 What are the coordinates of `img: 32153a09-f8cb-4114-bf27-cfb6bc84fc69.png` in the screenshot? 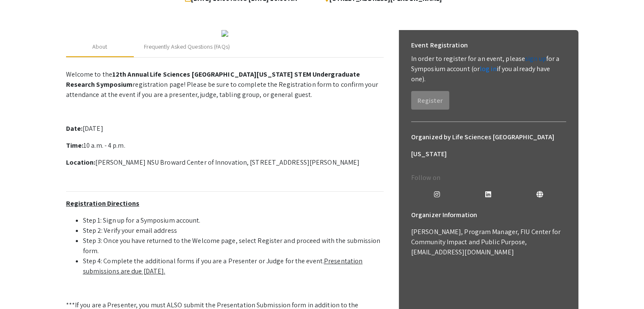 It's located at (224, 34).